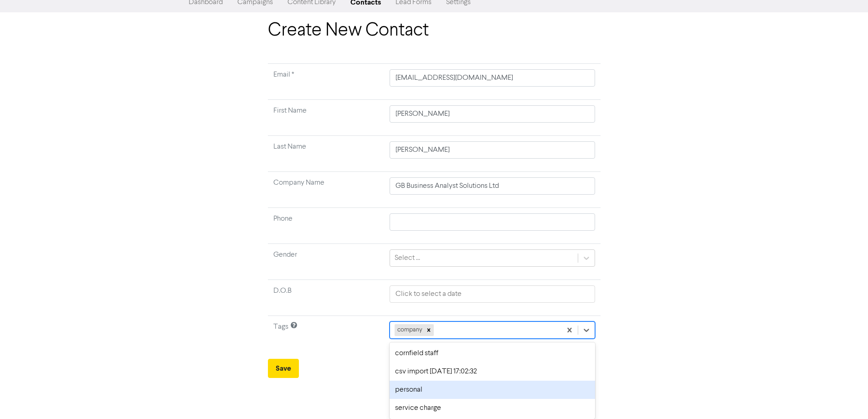  Describe the element at coordinates (327, 117) in the screenshot. I see `td: First Name` at that location.